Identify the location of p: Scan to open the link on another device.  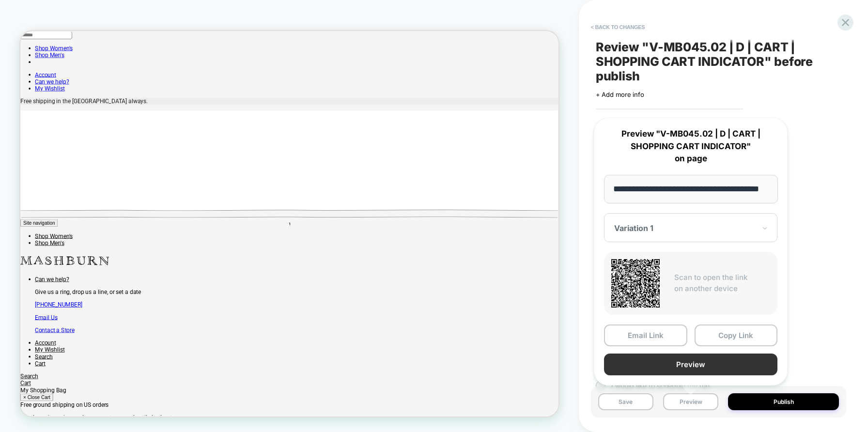
(722, 283).